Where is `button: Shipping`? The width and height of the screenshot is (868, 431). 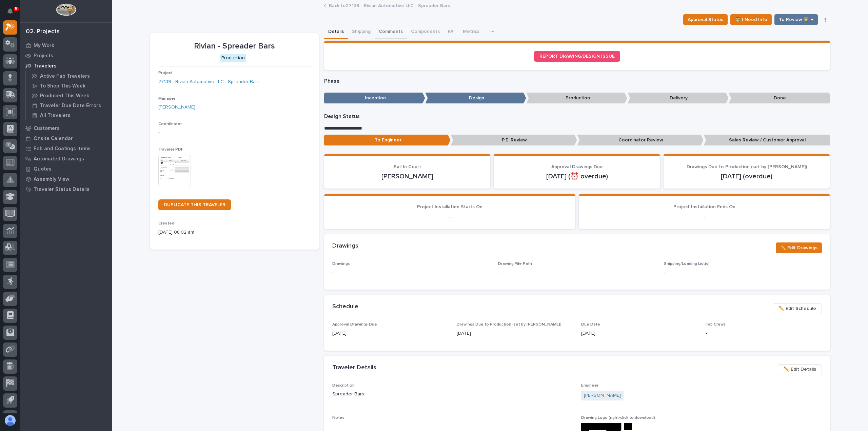
button: Shipping is located at coordinates (361, 32).